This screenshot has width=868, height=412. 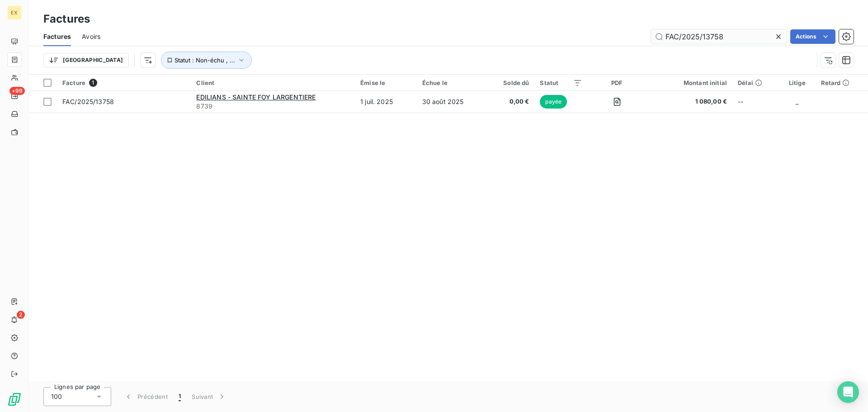 What do you see at coordinates (206, 61) in the screenshot?
I see `button: Statut : Non-échu , ...` at bounding box center [206, 61].